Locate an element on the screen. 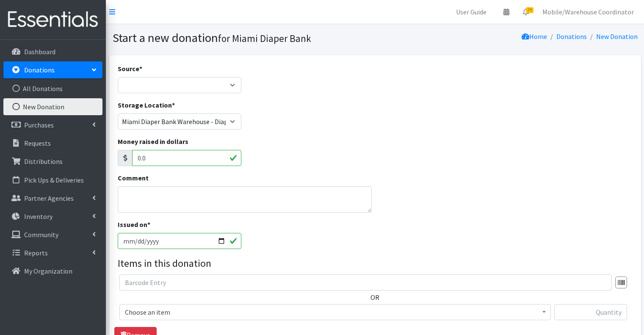 This screenshot has width=644, height=335. p: My Organization is located at coordinates (49, 272).